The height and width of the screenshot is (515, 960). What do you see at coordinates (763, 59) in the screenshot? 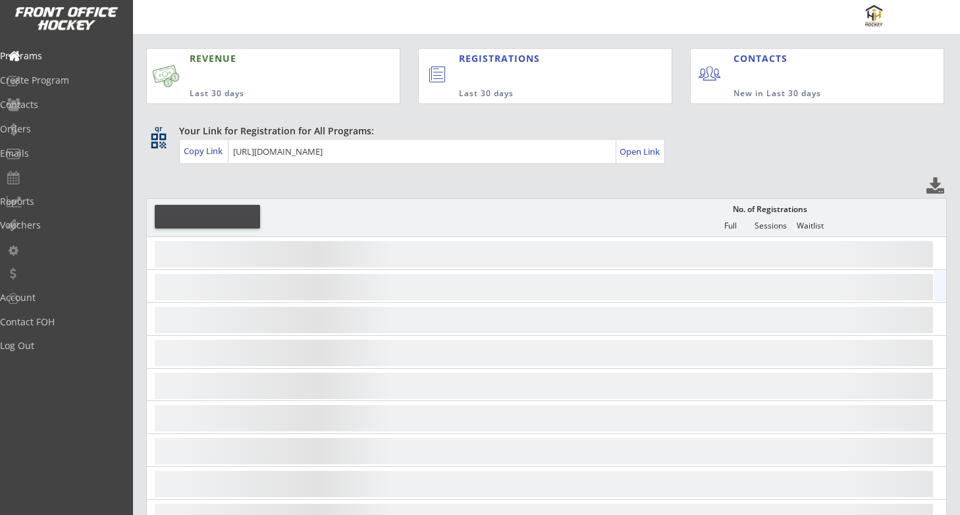
I see `div: CONTACTS` at bounding box center [763, 59].